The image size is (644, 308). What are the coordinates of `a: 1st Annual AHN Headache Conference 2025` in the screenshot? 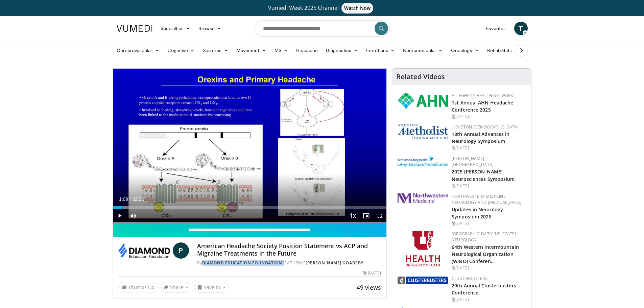 It's located at (482, 106).